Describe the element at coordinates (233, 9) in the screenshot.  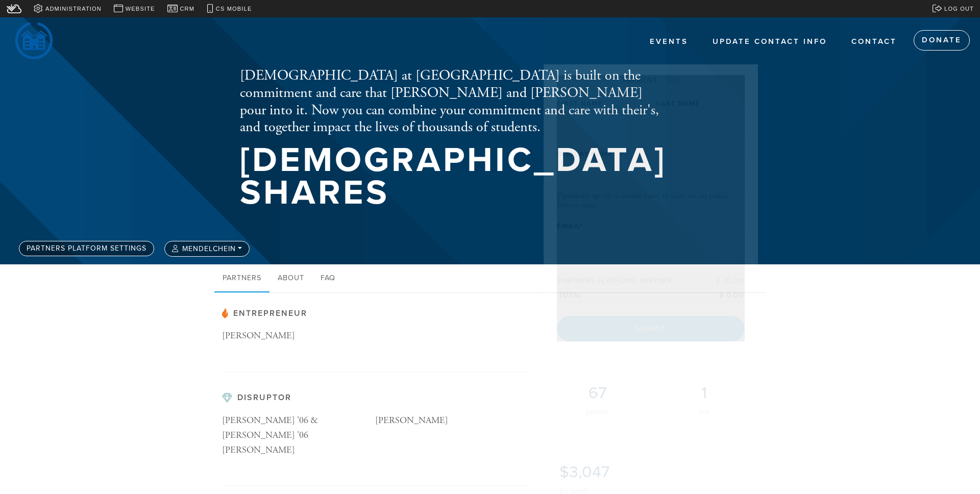
I see `span: CS Mobile` at that location.